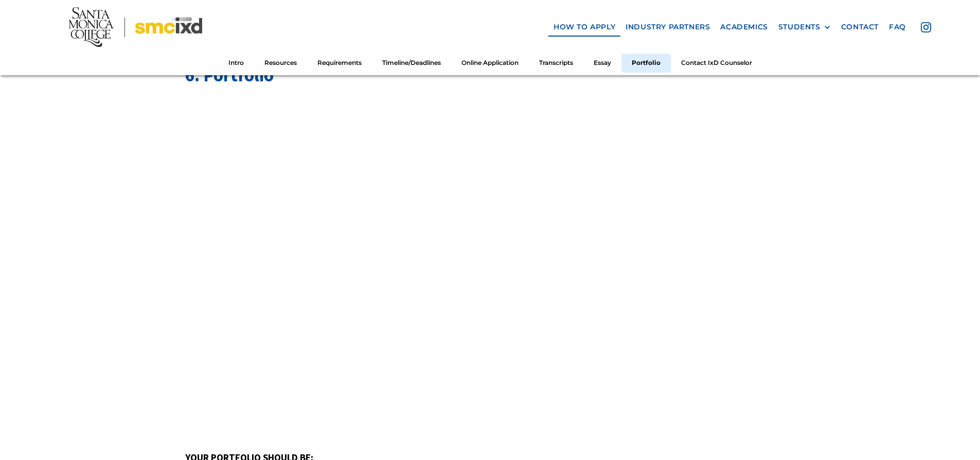 This screenshot has width=980, height=460. I want to click on a: Online Application, so click(490, 63).